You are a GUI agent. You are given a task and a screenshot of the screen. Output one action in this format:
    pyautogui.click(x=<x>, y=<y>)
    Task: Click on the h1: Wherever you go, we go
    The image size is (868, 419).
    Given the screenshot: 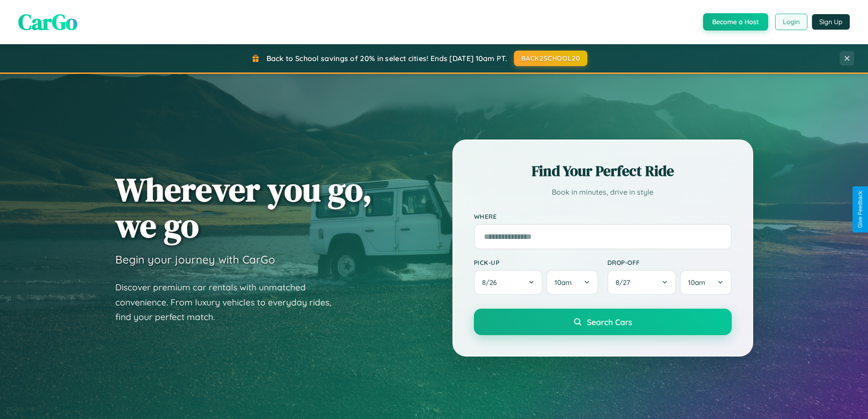 What is the action you would take?
    pyautogui.click(x=243, y=207)
    